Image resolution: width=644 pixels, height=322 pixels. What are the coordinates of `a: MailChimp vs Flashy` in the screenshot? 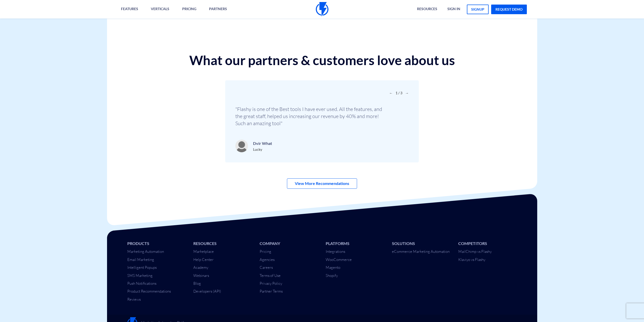 It's located at (475, 251).